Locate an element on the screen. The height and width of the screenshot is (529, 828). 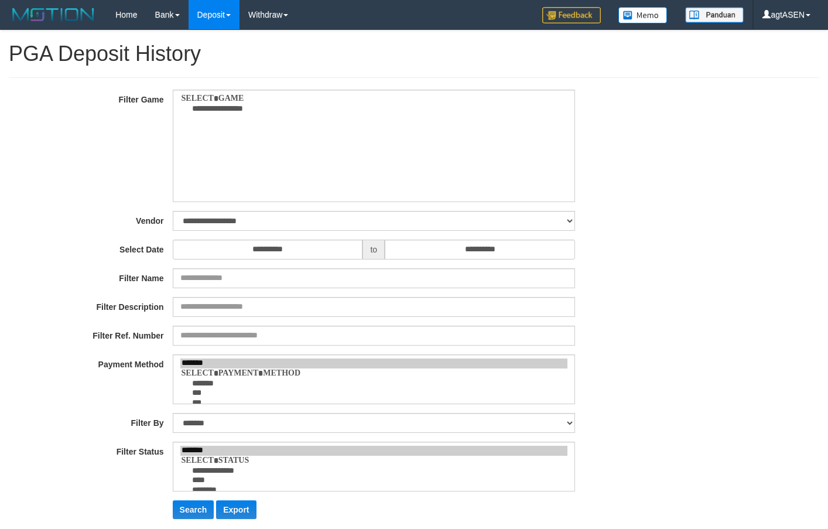
img: Feedback.jpg is located at coordinates (571, 15).